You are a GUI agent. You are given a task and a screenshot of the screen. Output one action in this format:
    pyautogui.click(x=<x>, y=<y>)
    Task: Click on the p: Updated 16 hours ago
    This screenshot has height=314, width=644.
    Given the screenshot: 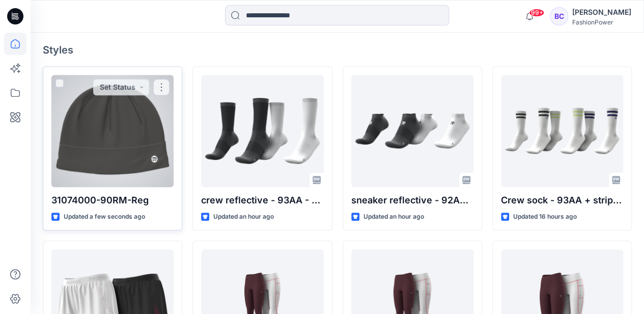 What is the action you would take?
    pyautogui.click(x=545, y=217)
    